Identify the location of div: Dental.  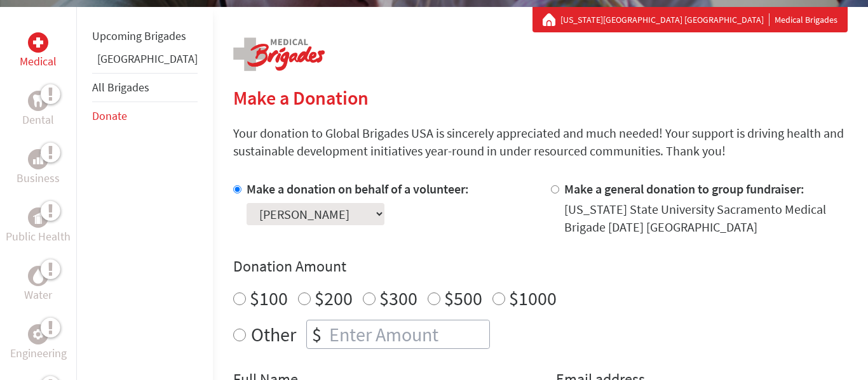
(38, 101).